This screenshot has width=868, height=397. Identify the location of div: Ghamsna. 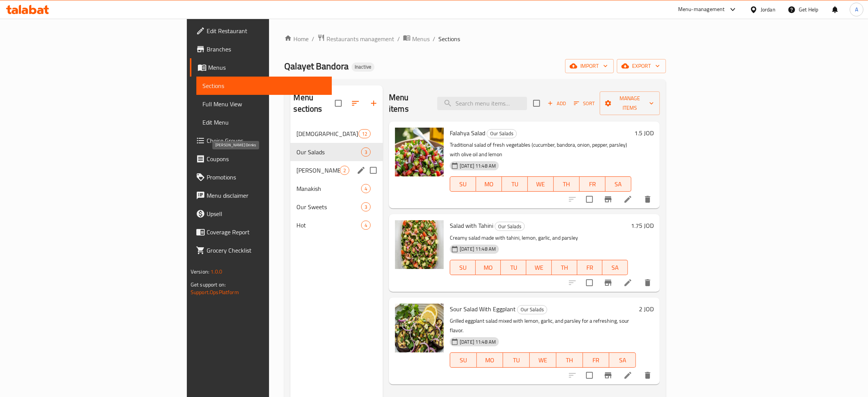
(328, 134).